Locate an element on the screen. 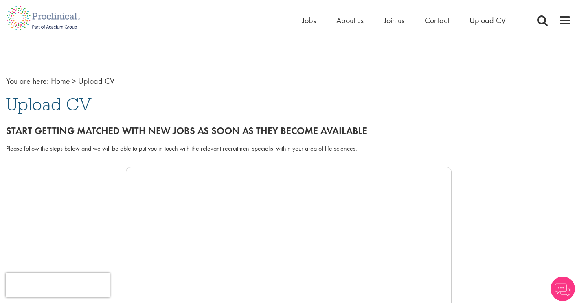 The width and height of the screenshot is (577, 303). a: breadcrumb link is located at coordinates (60, 81).